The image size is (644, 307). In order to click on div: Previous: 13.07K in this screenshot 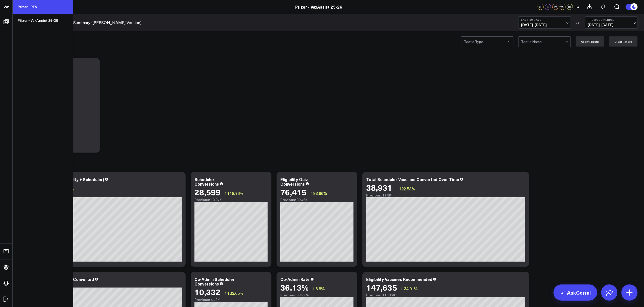, I will do `click(231, 200)`.